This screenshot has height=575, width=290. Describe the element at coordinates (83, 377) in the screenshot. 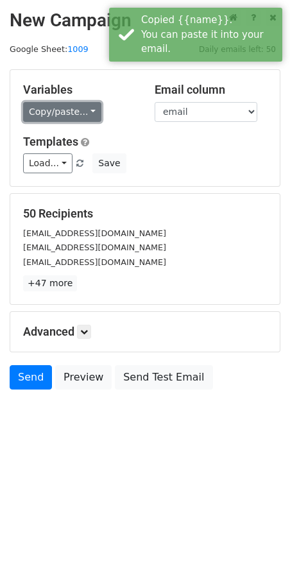

I see `a: Preview` at that location.